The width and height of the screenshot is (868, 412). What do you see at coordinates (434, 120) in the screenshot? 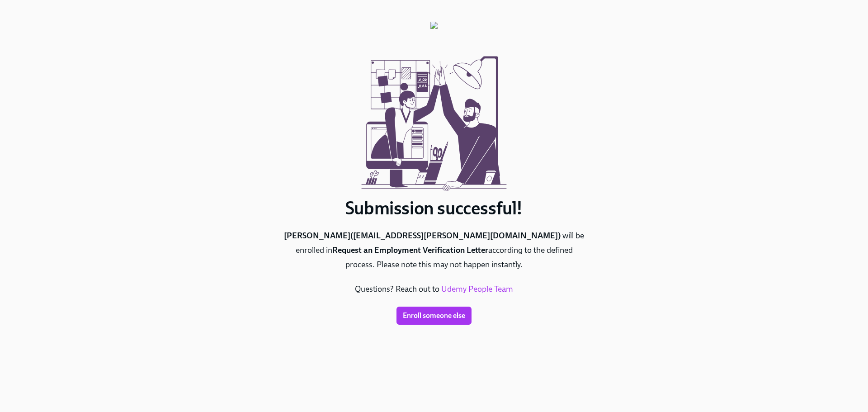
I see `img: submission-successful.svg` at bounding box center [434, 120].